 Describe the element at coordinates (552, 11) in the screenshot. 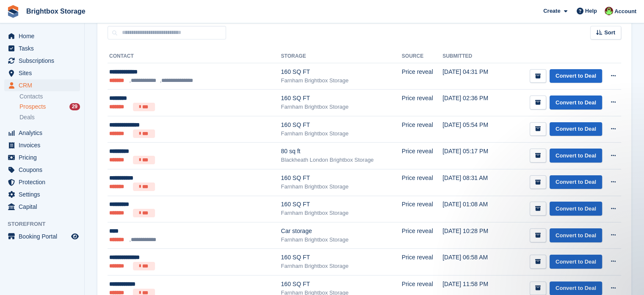

I see `span: Create` at that location.